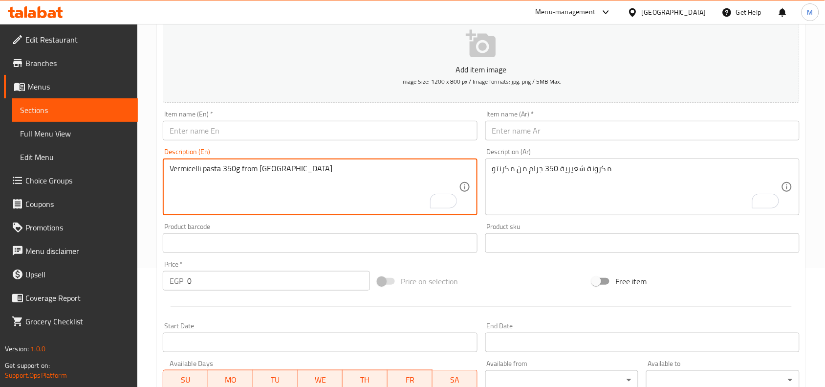  What do you see at coordinates (481, 81) in the screenshot?
I see `span: Image Size: 1200 x 800 px / Image formats: jpg, png / 5MB Max.` at bounding box center [481, 81].